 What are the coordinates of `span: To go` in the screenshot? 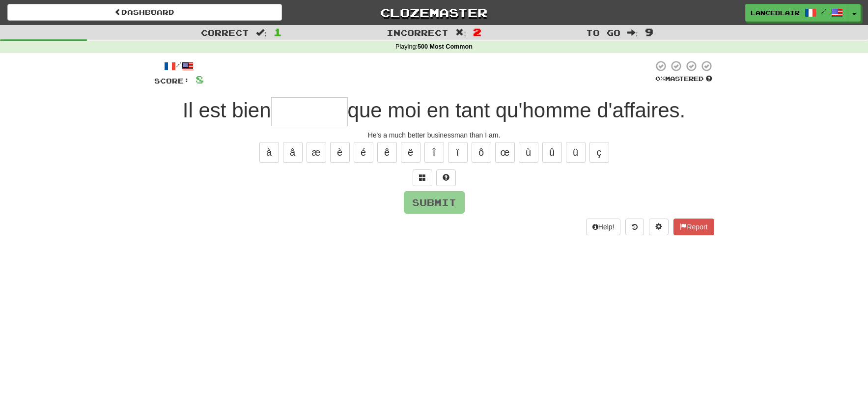 It's located at (603, 32).